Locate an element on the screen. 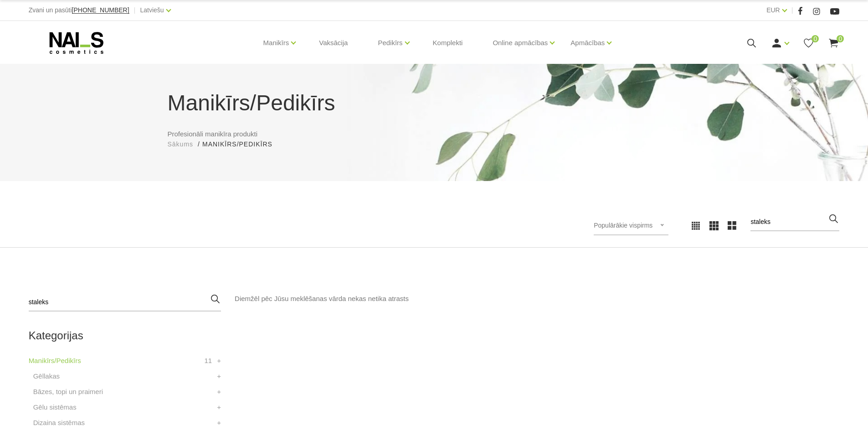 This screenshot has width=868, height=431. a: Gēlu sistēmas is located at coordinates (55, 408).